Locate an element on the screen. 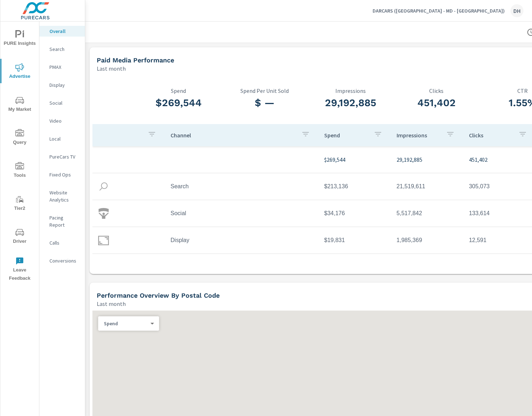 The width and height of the screenshot is (532, 416). td: Social is located at coordinates (241, 213).